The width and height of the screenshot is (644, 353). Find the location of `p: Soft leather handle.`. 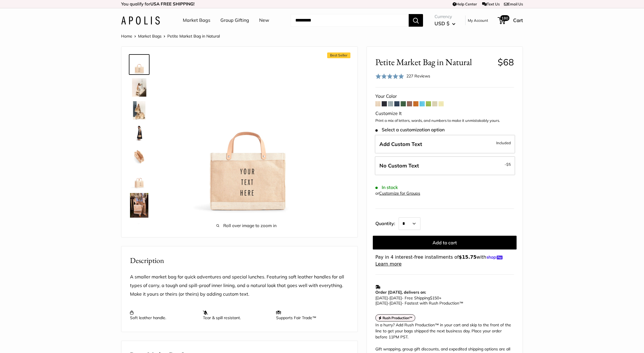

p: Soft leather handle. is located at coordinates (163, 315).